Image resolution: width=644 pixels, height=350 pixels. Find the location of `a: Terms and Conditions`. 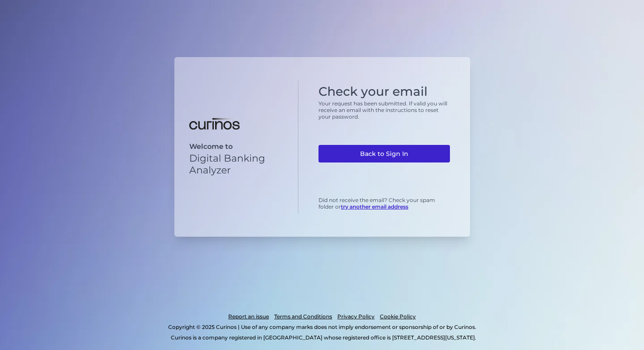

a: Terms and Conditions is located at coordinates (303, 317).